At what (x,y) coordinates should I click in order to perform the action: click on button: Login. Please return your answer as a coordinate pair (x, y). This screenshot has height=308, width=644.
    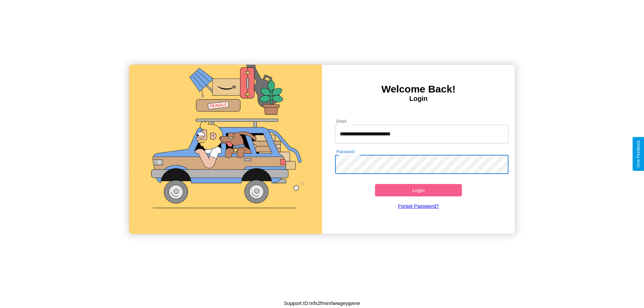
    Looking at the image, I should click on (418, 190).